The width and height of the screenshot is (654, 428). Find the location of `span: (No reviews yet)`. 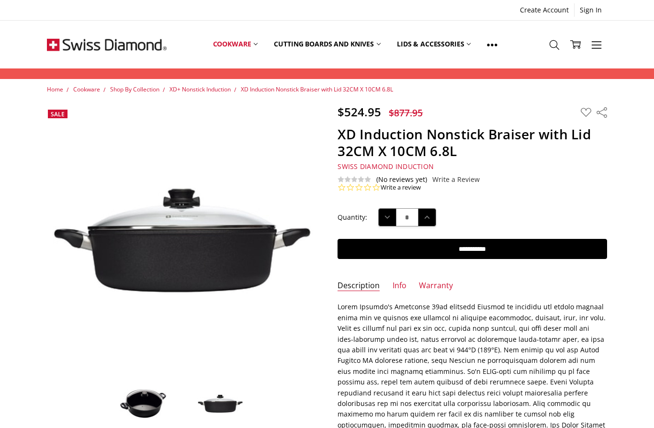

span: (No reviews yet) is located at coordinates (402, 179).